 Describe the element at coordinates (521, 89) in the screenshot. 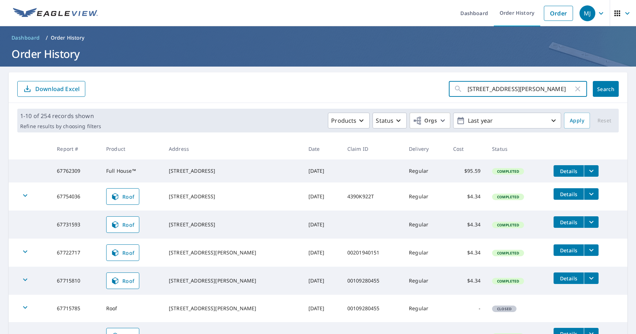

I see `input: Address, Report #, Claim ID, etc.` at that location.